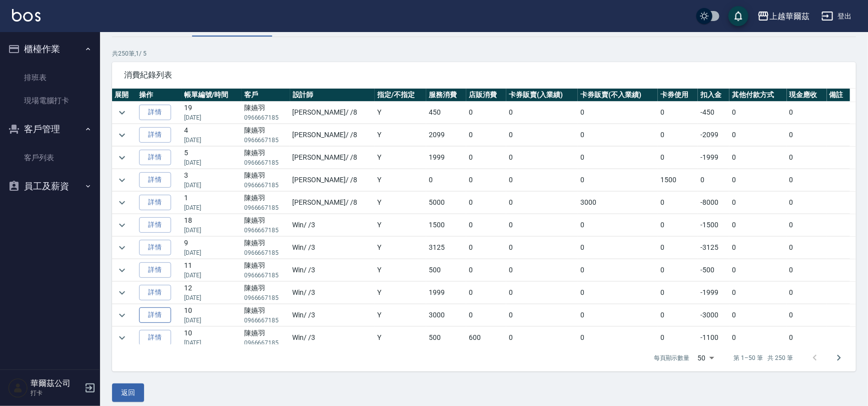  I want to click on th: 店販消費, so click(487, 95).